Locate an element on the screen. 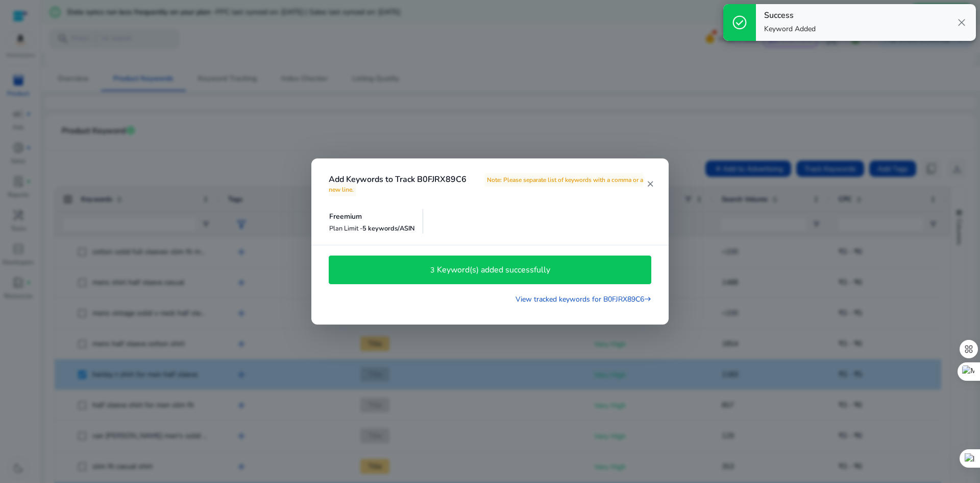 The width and height of the screenshot is (980, 483). h4: Add Keywords to Track B0FJRX89C6 is located at coordinates (487, 185).